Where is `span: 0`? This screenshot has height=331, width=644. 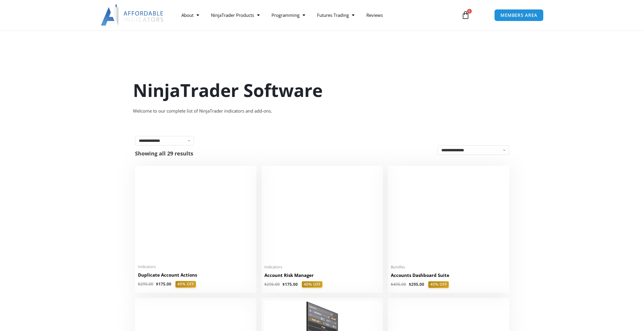
span: 0 is located at coordinates (469, 11).